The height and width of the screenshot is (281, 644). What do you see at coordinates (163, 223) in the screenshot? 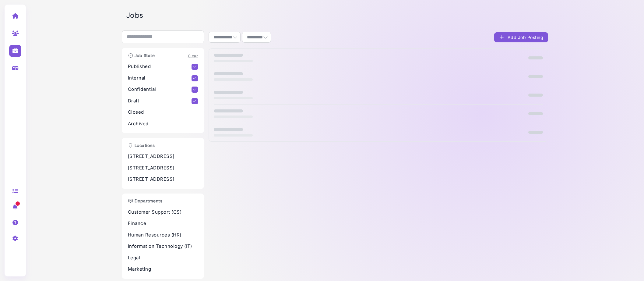
I see `p: Finance` at bounding box center [163, 223].